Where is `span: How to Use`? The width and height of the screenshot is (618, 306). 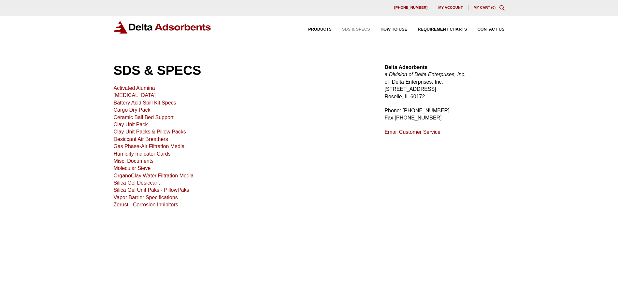
span: How to Use is located at coordinates (394, 29).